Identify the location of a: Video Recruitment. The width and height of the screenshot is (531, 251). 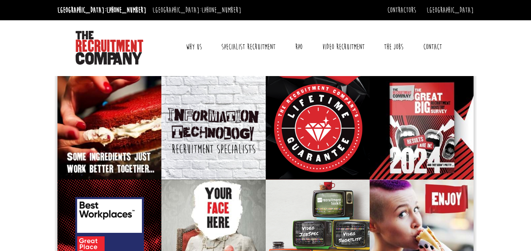
(344, 47).